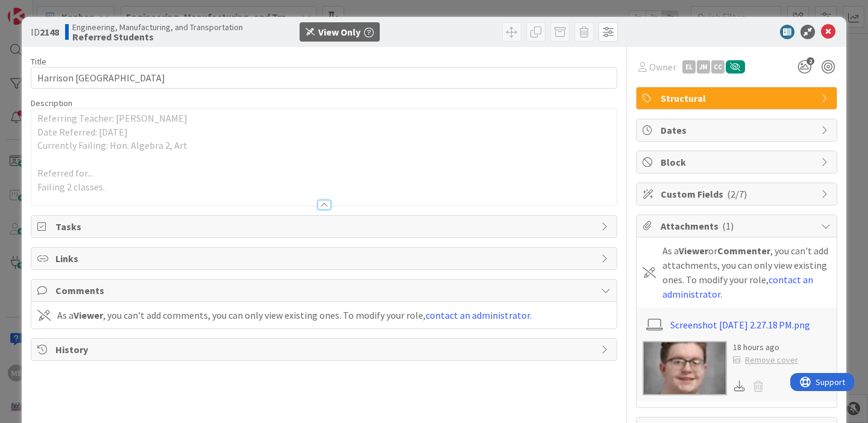 This screenshot has height=423, width=868. Describe the element at coordinates (324, 78) in the screenshot. I see `input: type card name here...` at that location.